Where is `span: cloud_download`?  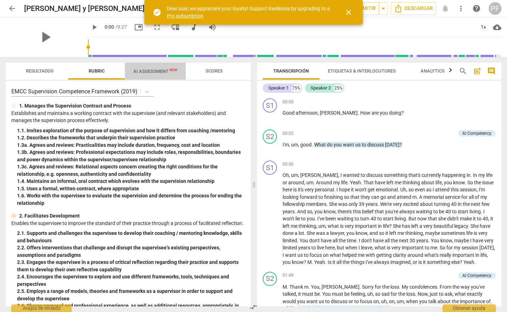
span: cloud_download is located at coordinates (497, 27).